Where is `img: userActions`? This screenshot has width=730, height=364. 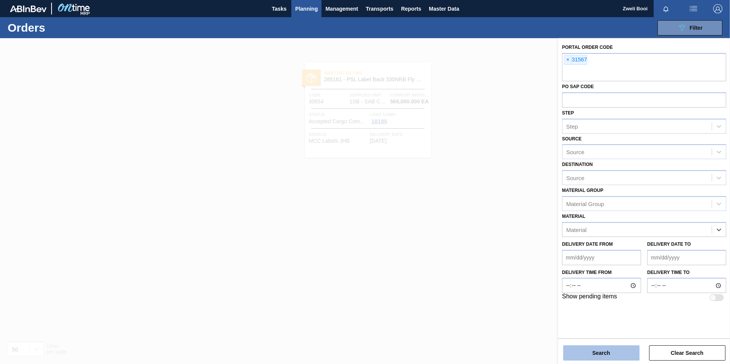
img: userActions is located at coordinates (693, 9).